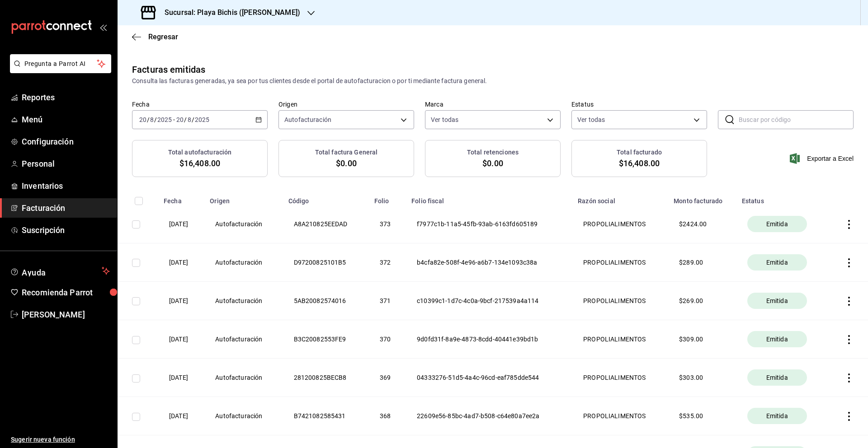  I want to click on th: 04333276-51d5-4a4c-96cd-eaf785dde544, so click(489, 378).